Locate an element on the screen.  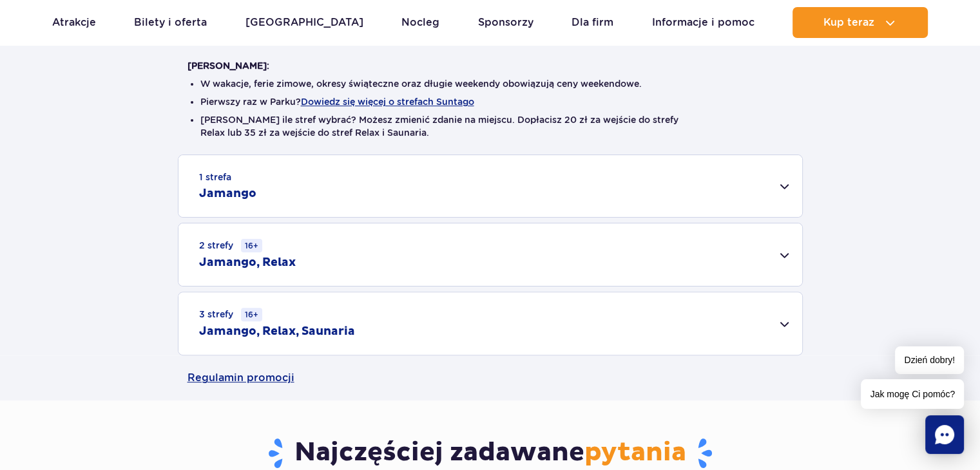
a: Bilety i oferta is located at coordinates (170, 22).